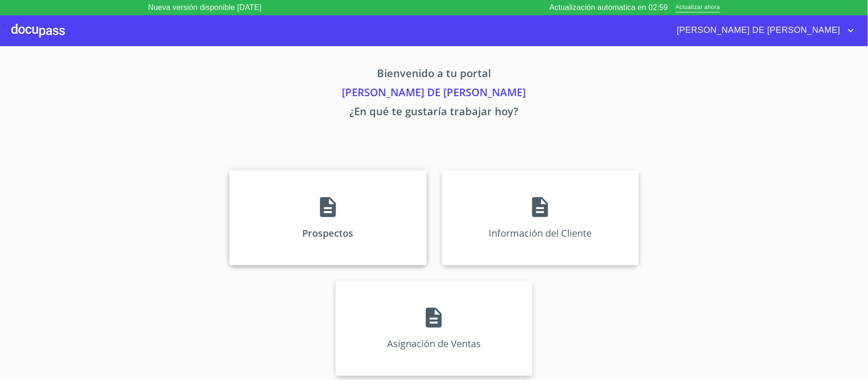 The height and width of the screenshot is (380, 868). Describe the element at coordinates (540, 233) in the screenshot. I see `p: Información del Cliente` at that location.